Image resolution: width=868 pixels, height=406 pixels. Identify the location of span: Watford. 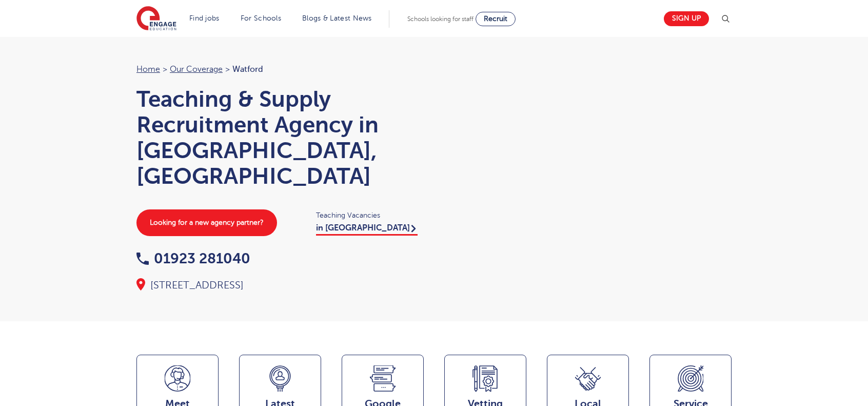
(248, 69).